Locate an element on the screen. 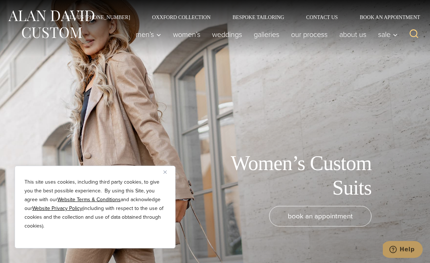  a: Book an Appointment is located at coordinates (386, 17).